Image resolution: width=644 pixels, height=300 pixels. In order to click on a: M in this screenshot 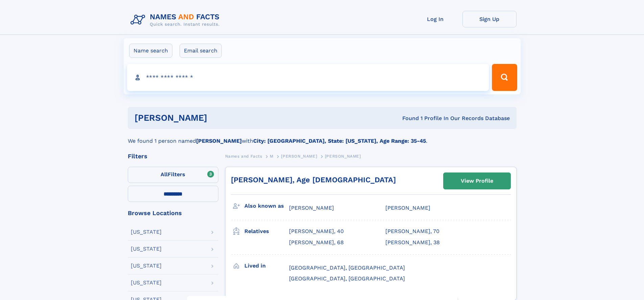, I will do `click(272, 155)`.